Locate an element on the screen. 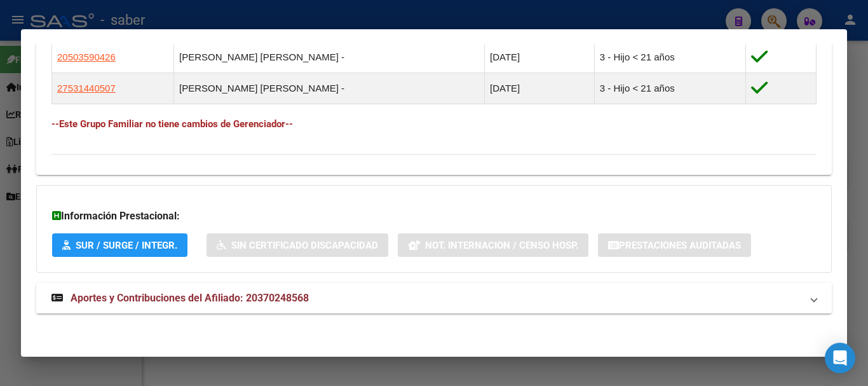 The width and height of the screenshot is (868, 386). h3: Información Prestacional: is located at coordinates (434, 216).